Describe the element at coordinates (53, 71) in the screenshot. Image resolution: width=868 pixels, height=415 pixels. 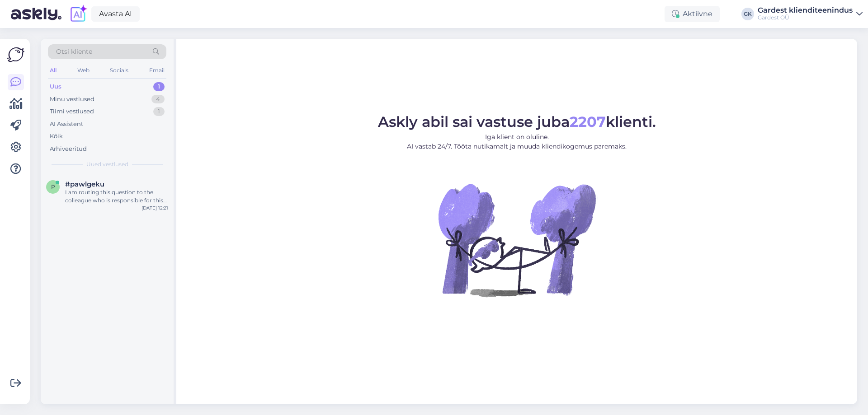
I see `div: All` at that location.